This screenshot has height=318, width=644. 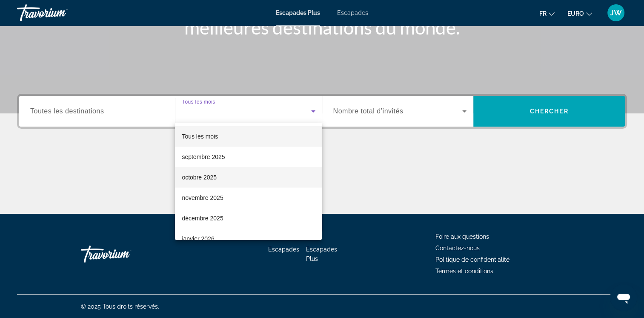 What do you see at coordinates (199, 177) in the screenshot?
I see `font: octobre 2025` at bounding box center [199, 177].